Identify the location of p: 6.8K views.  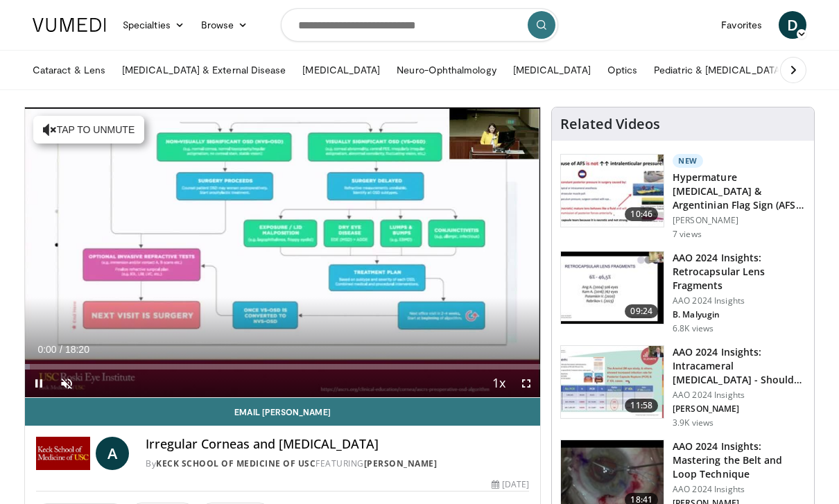
(693, 329).